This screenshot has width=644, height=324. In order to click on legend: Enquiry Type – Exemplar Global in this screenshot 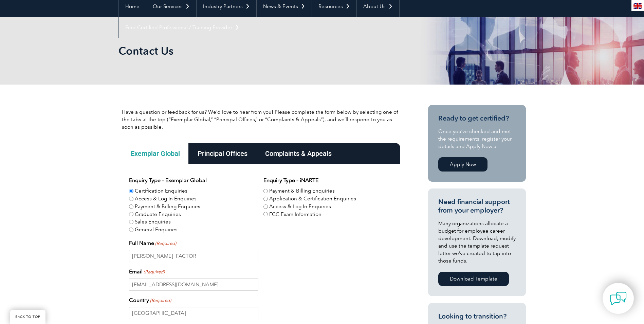, I will do `click(168, 181)`.